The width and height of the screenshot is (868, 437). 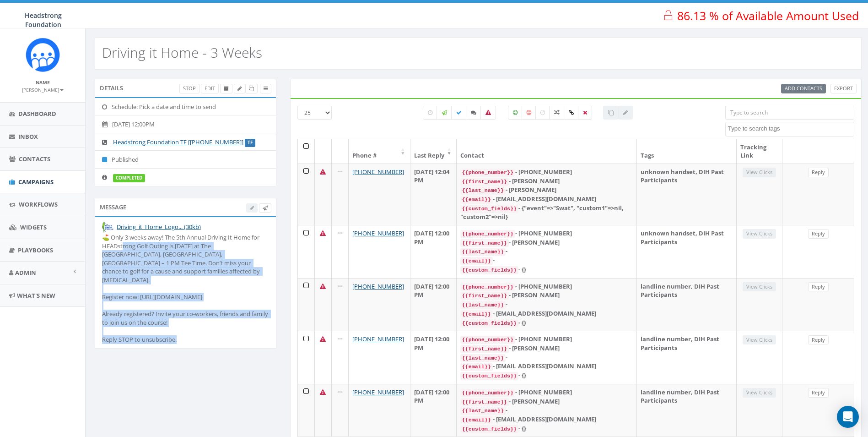 I want to click on span: Clone Campaign, so click(x=251, y=88).